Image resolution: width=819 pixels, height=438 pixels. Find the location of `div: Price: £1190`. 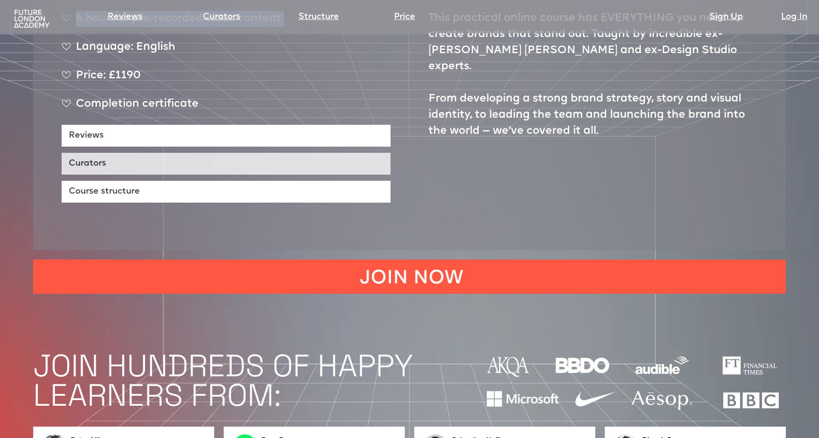

div: Price: £1190 is located at coordinates (226, 80).